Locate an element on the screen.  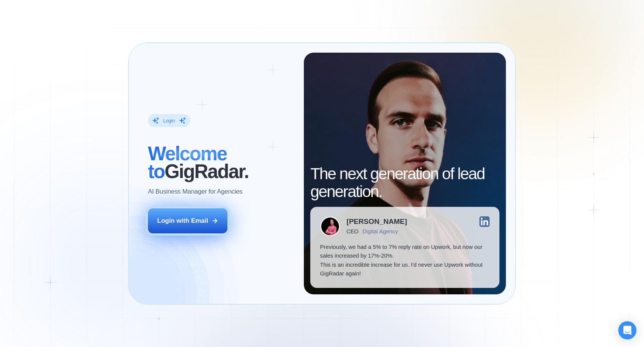
div: Digital Agency is located at coordinates (380, 231).